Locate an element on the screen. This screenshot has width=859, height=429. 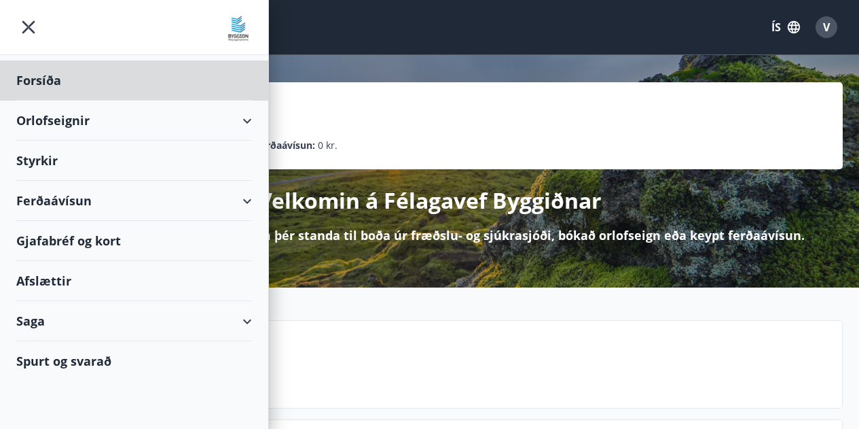
p: Velkomin á Félagavef Byggiðnar is located at coordinates (430, 200).